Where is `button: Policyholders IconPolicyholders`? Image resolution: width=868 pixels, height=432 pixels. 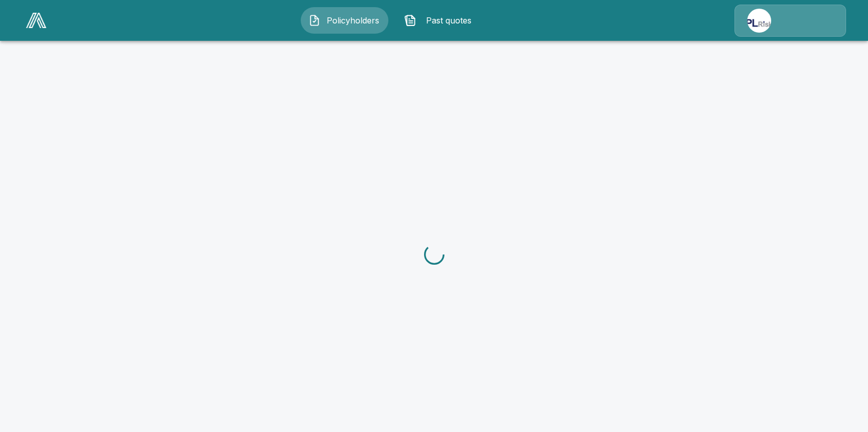 button: Policyholders IconPolicyholders is located at coordinates (344, 20).